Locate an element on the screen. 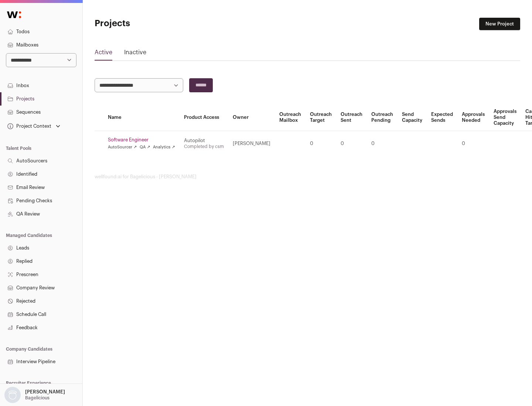  div: Project Context is located at coordinates (28, 126).